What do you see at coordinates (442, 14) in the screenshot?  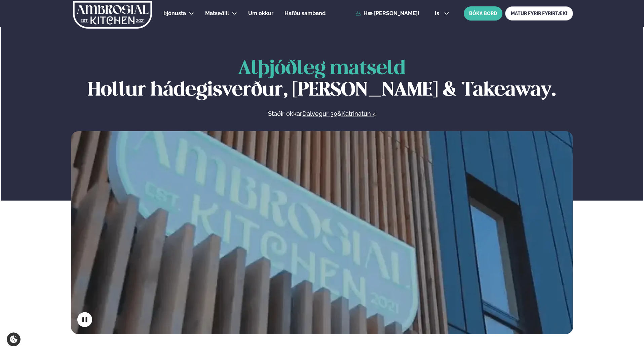 I see `button: is` at bounding box center [442, 14].